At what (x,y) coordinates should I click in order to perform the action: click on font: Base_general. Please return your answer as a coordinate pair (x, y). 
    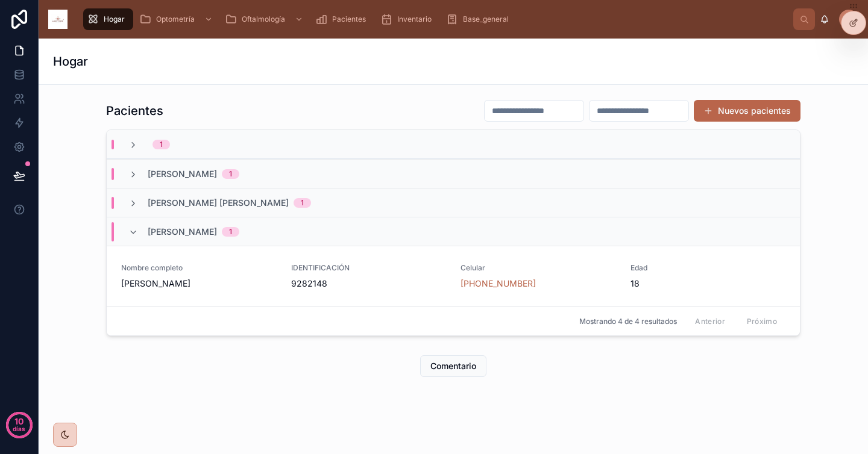
    Looking at the image, I should click on (485, 19).